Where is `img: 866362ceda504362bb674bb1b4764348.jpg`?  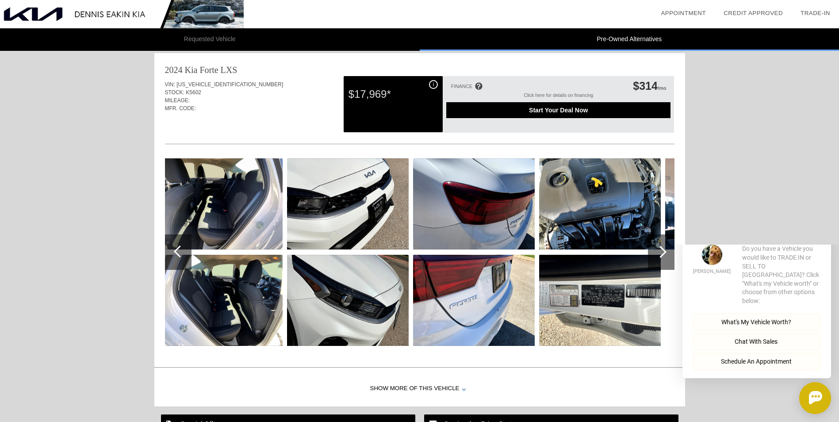
img: 866362ceda504362bb674bb1b4764348.jpg is located at coordinates (474, 300).